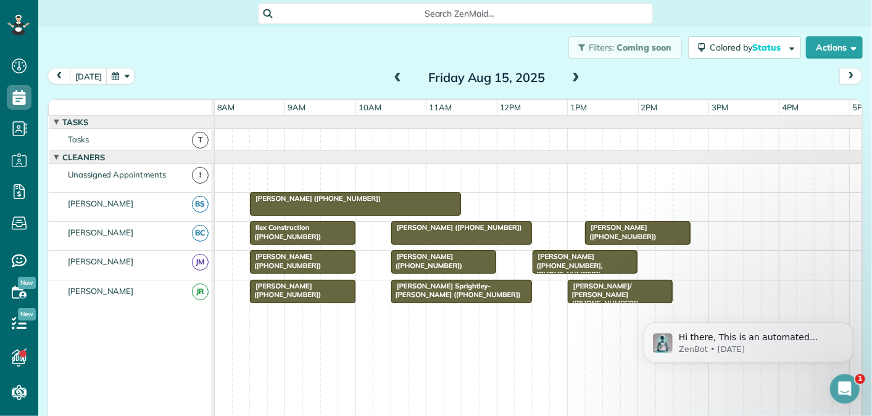 The image size is (872, 416). What do you see at coordinates (369, 107) in the screenshot?
I see `span: 10am` at bounding box center [369, 107].